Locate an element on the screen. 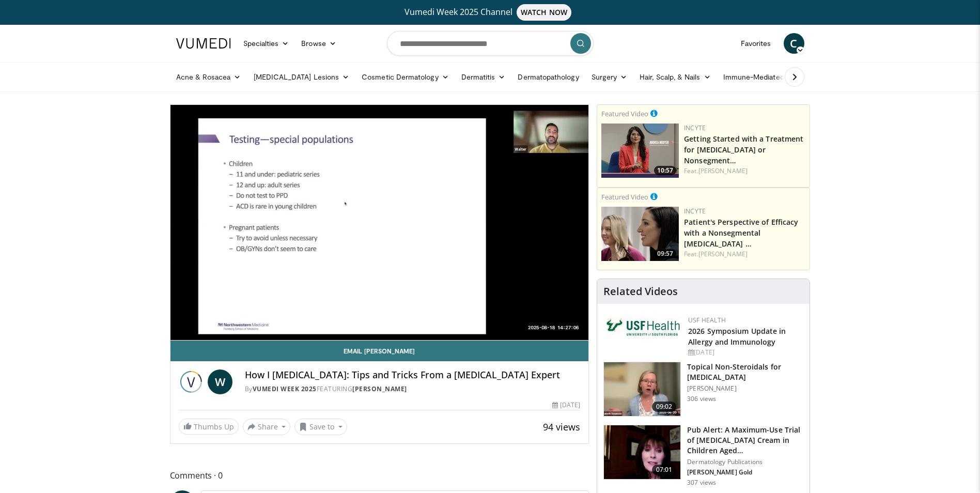 The width and height of the screenshot is (980, 493). a: W is located at coordinates (220, 382).